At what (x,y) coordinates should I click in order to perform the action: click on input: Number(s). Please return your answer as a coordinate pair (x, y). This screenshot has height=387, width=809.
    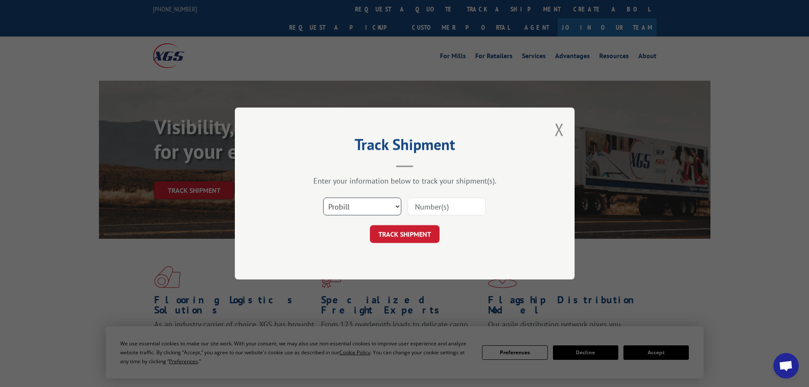
    Looking at the image, I should click on (447, 206).